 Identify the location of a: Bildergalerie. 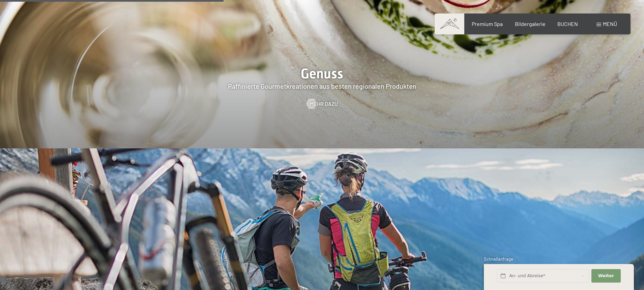
(530, 24).